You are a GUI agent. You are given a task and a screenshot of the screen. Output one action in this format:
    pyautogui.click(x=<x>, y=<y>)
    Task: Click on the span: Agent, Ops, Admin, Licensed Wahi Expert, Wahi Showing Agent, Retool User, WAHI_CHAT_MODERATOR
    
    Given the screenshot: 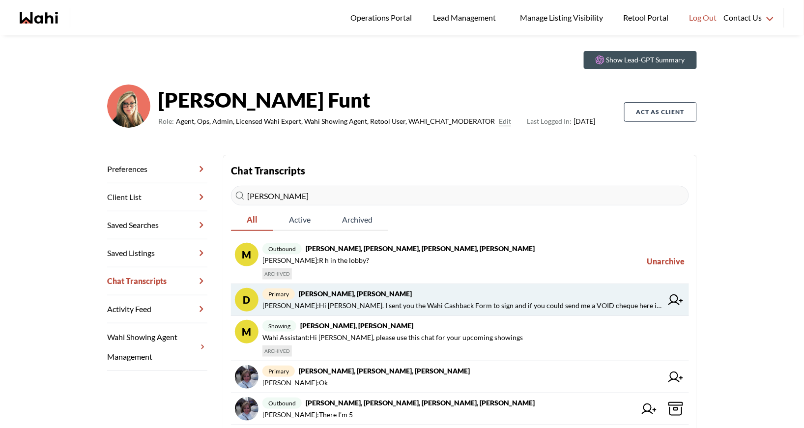 What is the action you would take?
    pyautogui.click(x=335, y=121)
    